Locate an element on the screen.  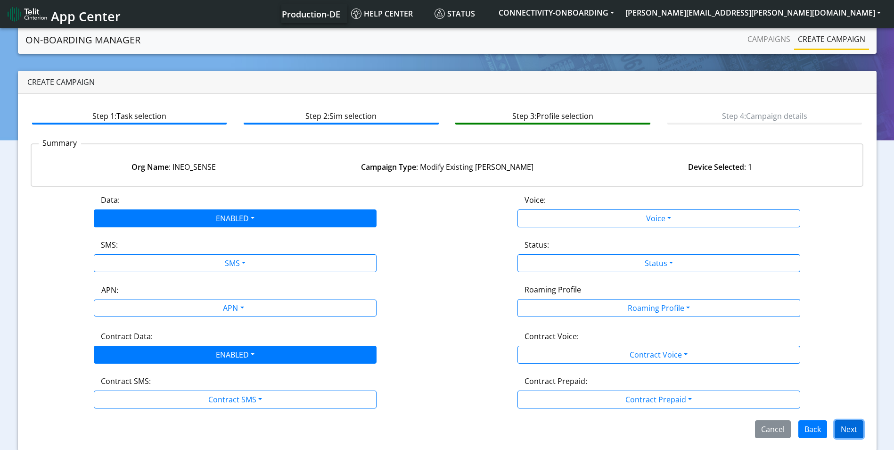
button: CONNECTIVITY-ONBOARDING is located at coordinates (556, 13).